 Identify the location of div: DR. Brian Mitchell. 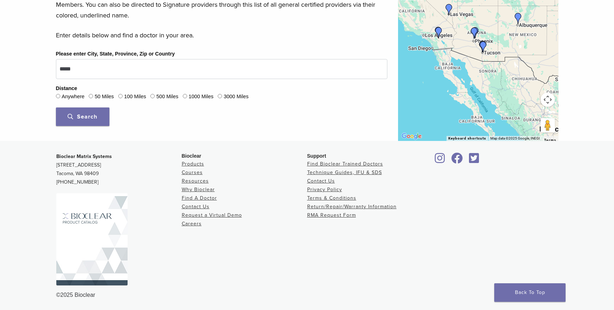
(483, 47).